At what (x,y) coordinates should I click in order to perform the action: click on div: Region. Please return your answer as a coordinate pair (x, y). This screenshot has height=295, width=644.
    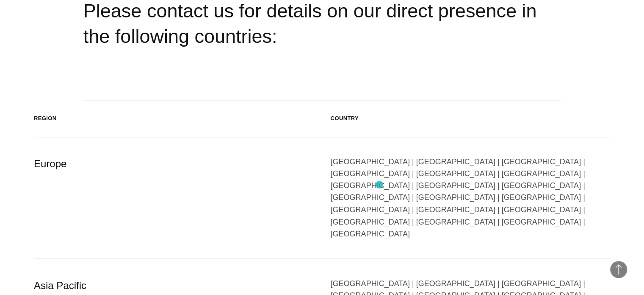
    Looking at the image, I should click on (174, 118).